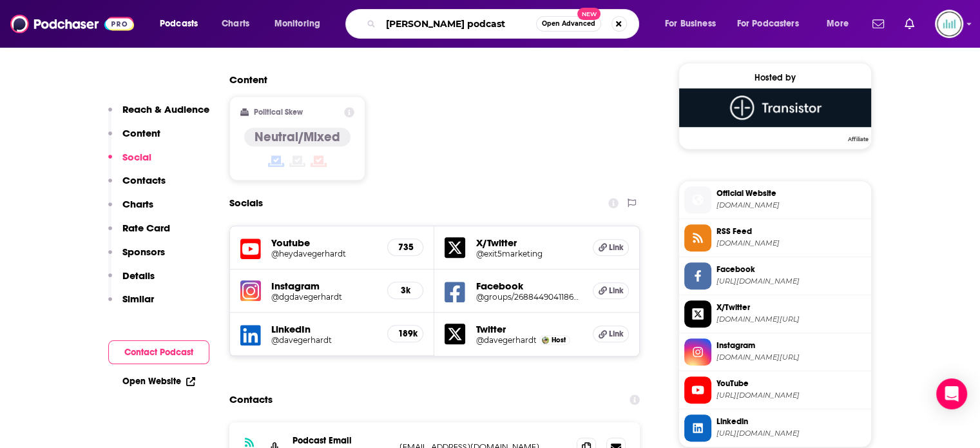  Describe the element at coordinates (139, 233) in the screenshot. I see `button: Rate Card` at that location.